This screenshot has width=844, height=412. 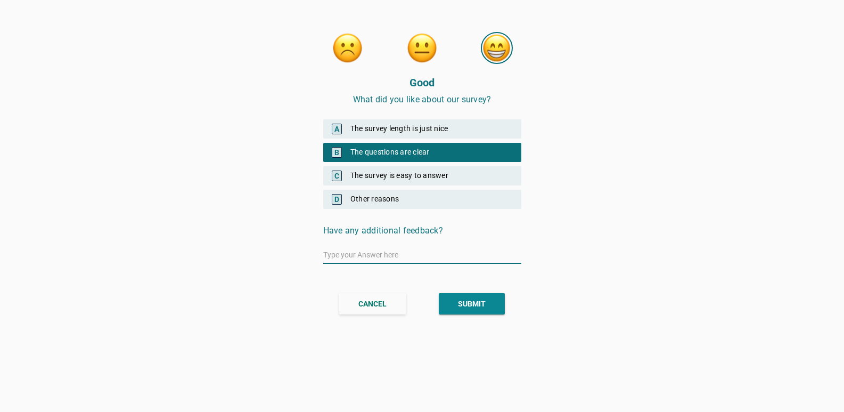 What do you see at coordinates (422, 199) in the screenshot?
I see `div: Other reasons` at bounding box center [422, 199].